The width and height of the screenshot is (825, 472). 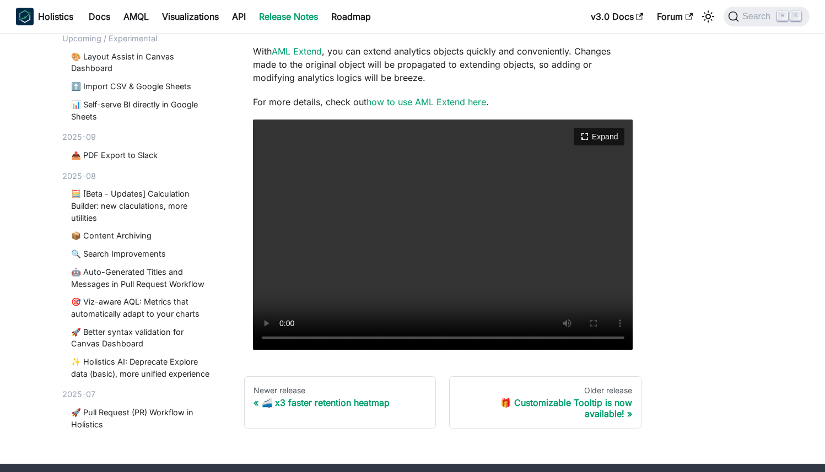 I want to click on a: 📤 PDF Export to Slack, so click(x=142, y=155).